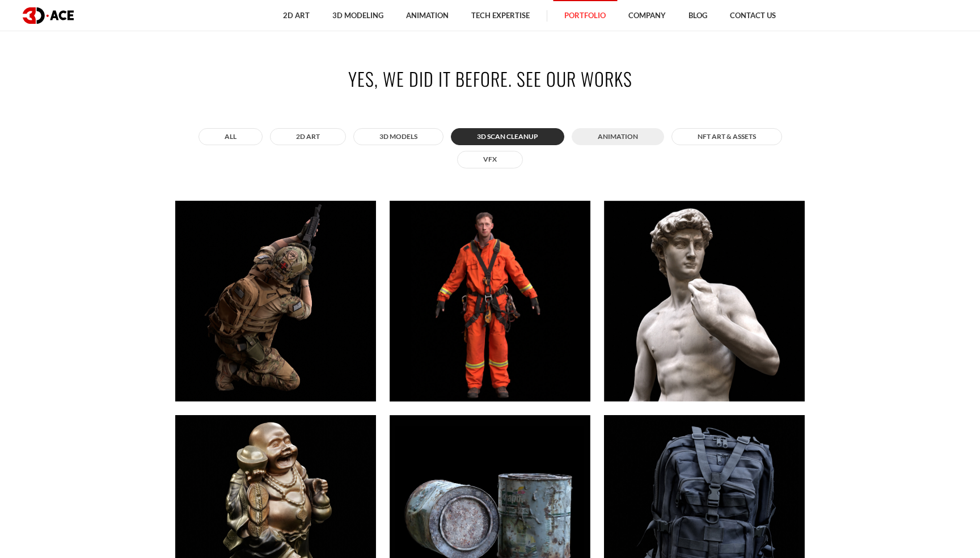 The width and height of the screenshot is (980, 558). Describe the element at coordinates (490, 301) in the screenshot. I see `a: Fireman` at that location.